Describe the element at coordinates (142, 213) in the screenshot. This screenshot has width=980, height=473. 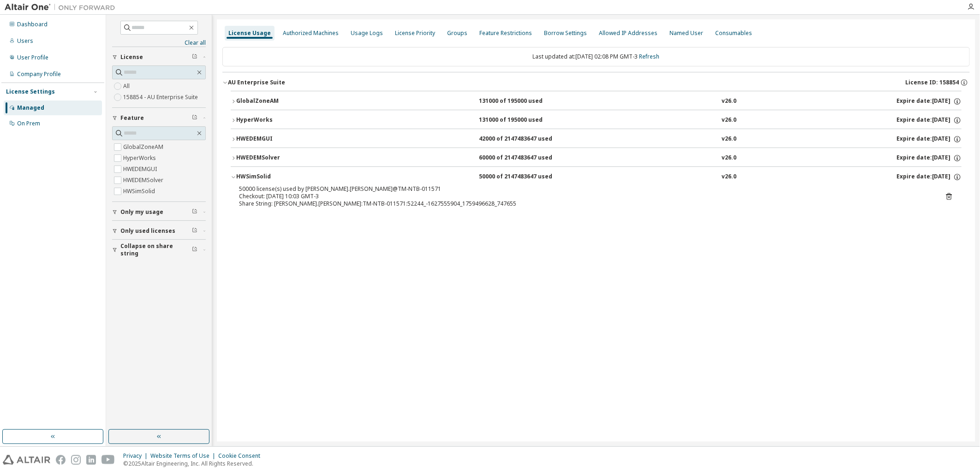
I see `span: Only my usage` at that location.